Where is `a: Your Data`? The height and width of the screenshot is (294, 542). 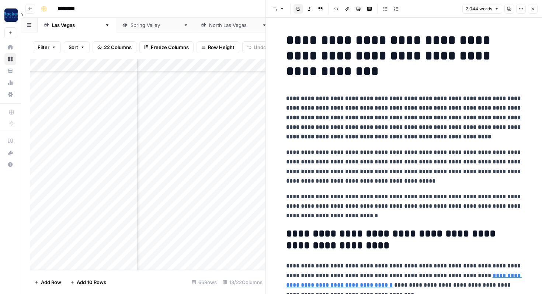 a: Your Data is located at coordinates (10, 71).